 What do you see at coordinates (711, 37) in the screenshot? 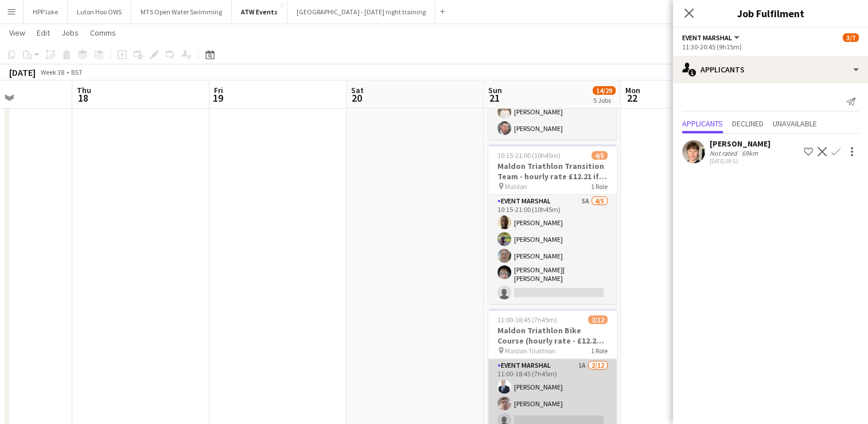
I see `button: Event Marshal` at bounding box center [711, 37].